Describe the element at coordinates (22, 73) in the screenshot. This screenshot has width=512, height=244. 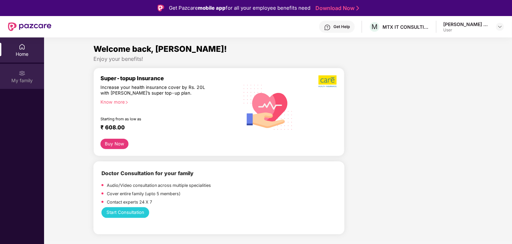
I see `img: svg+xml;base64,PHN2ZyB3aWR0aD0iMjAiIGhlaWdodD0iMjAiIHZpZXdCb3g9IjAgMCAyMCAyMCIgZmlsbD0ibm9uZSIgeG...` at that location.